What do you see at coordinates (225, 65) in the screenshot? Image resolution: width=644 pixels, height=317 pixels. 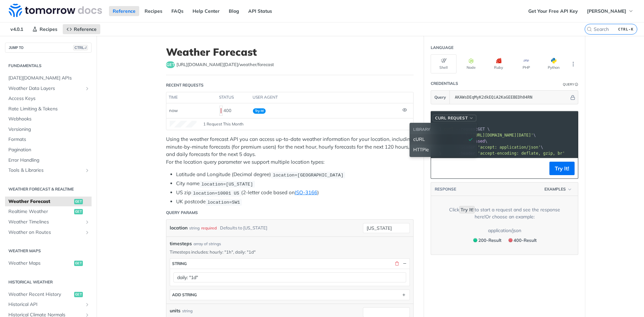 I see `span: https://api.tomorrow.io/v4/weather/forecast` at bounding box center [225, 65].